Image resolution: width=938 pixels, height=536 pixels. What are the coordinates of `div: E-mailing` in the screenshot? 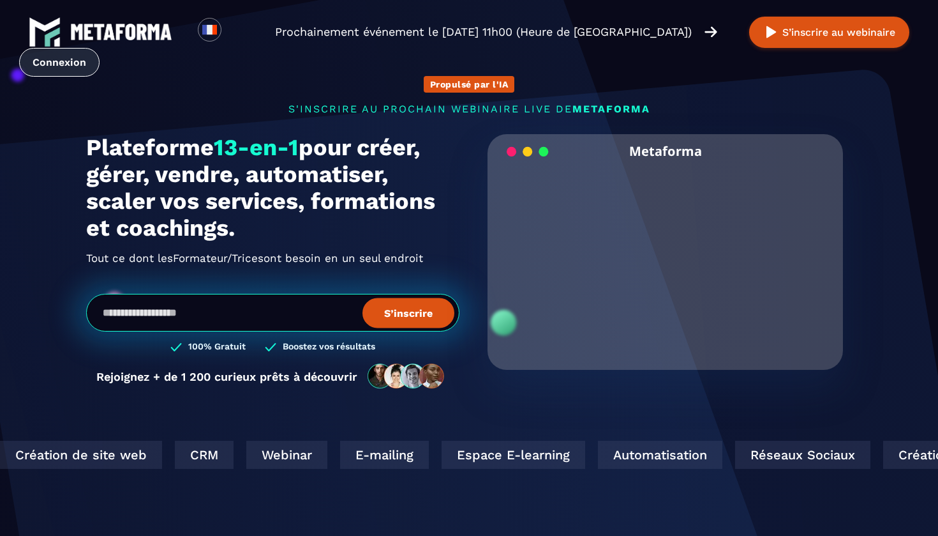 It's located at (383, 454).